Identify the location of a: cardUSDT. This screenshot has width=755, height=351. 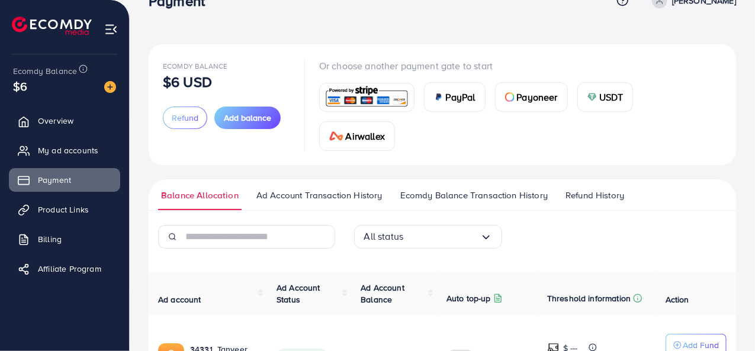
(605, 97).